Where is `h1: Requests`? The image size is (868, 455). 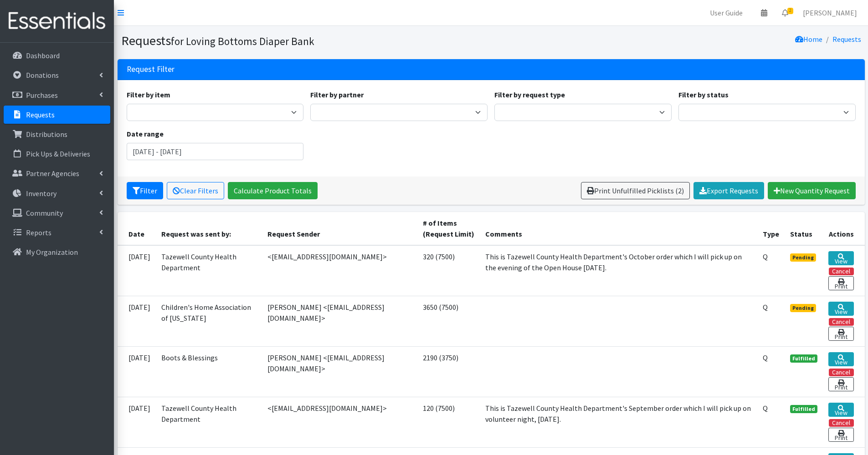
h1: Requests is located at coordinates (305, 40).